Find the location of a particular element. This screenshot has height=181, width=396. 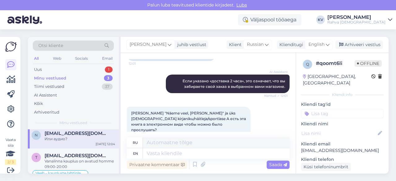

div: Vanalinna kauplus on avatud homme 09:00-20:00 is located at coordinates (80, 164).